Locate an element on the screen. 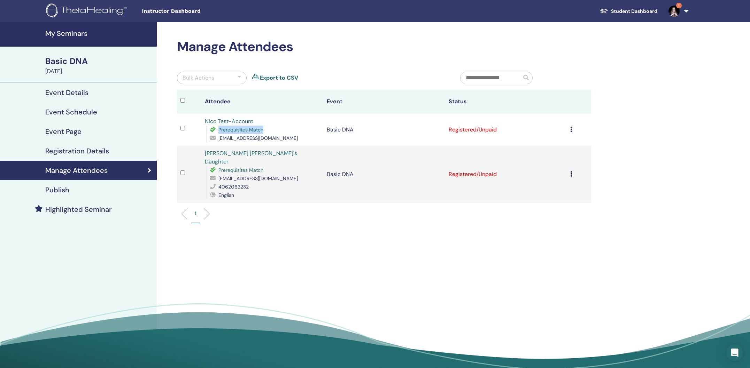 The image size is (750, 368). span: 1 is located at coordinates (679, 6).